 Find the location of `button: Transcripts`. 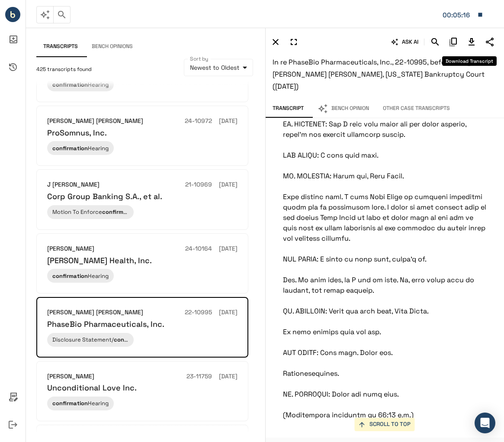

button: Transcripts is located at coordinates (60, 47).